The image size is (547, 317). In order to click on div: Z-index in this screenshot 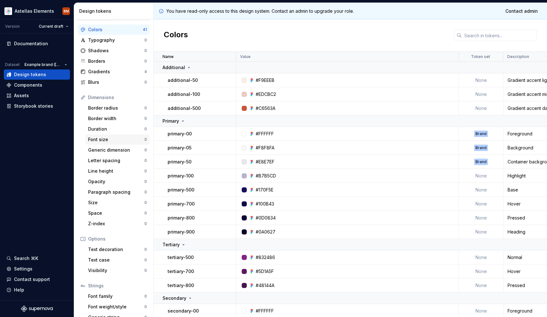, I will do `click(116, 223)`.